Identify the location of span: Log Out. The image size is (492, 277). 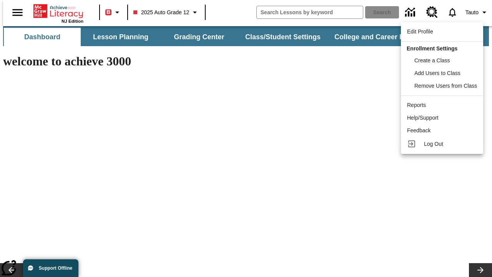
(434, 144).